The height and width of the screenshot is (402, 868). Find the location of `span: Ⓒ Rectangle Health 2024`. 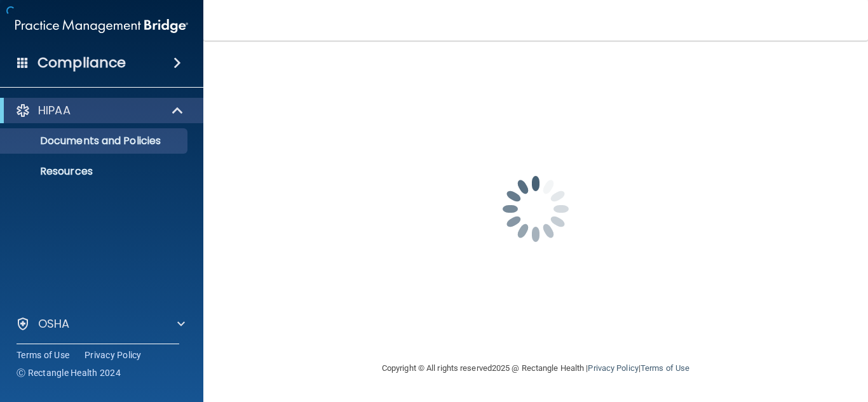

span: Ⓒ Rectangle Health 2024 is located at coordinates (69, 373).